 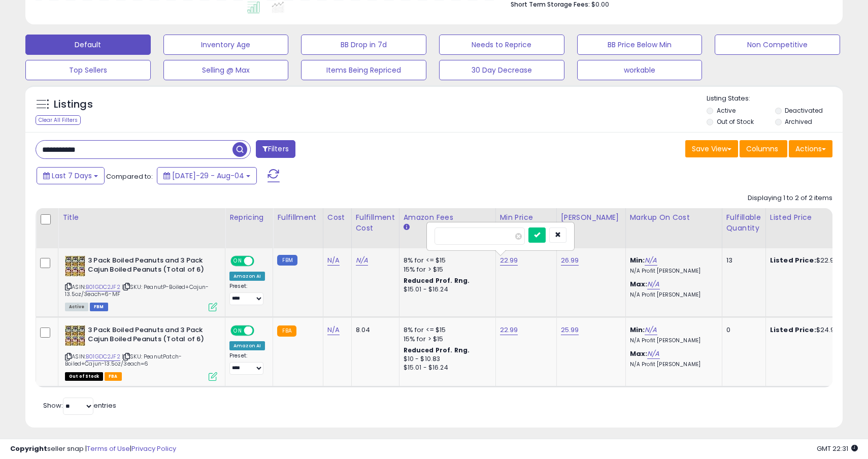 I want to click on div: 13, so click(x=742, y=261).